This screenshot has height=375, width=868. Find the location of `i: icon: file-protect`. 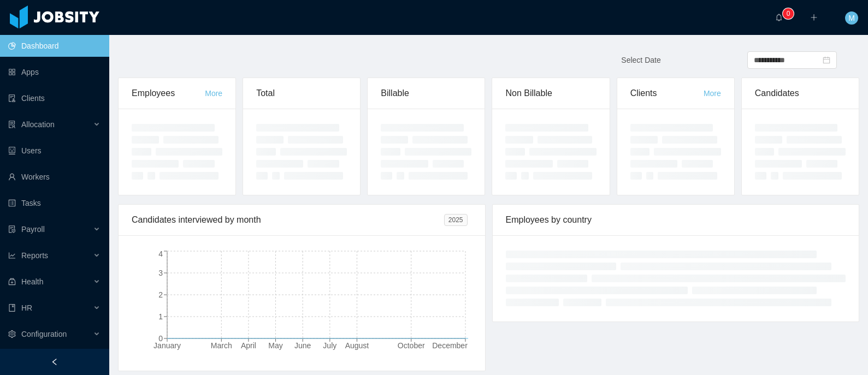

i: icon: file-protect is located at coordinates (12, 229).